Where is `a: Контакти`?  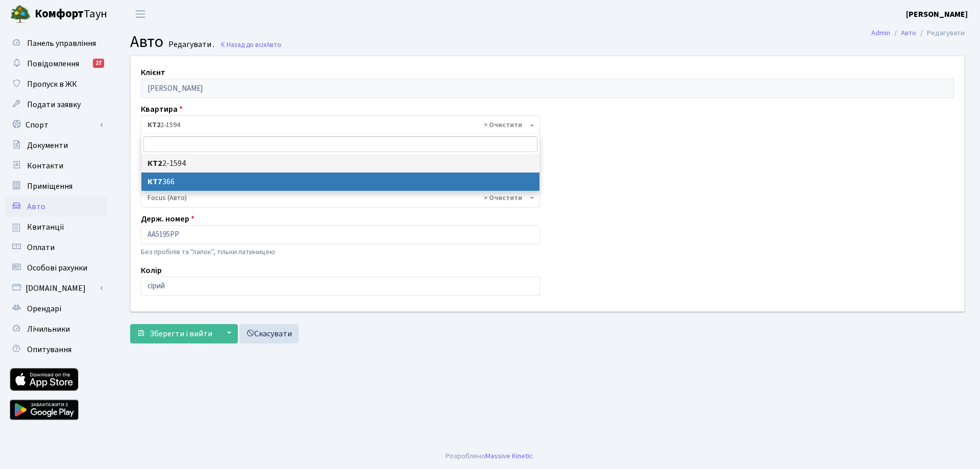 a: Контакти is located at coordinates (56, 166).